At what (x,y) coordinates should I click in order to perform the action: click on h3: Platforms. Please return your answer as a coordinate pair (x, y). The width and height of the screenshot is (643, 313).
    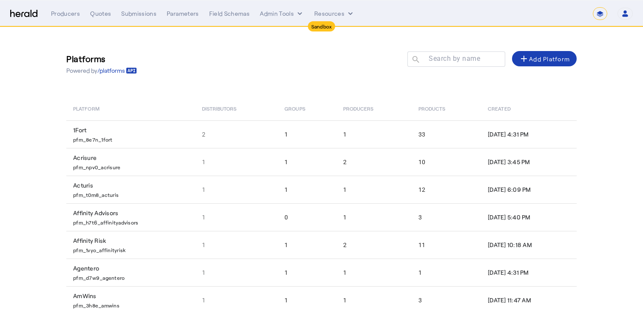
    Looking at the image, I should click on (102, 59).